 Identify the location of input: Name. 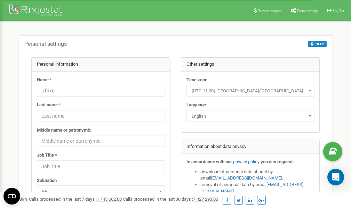
(101, 91).